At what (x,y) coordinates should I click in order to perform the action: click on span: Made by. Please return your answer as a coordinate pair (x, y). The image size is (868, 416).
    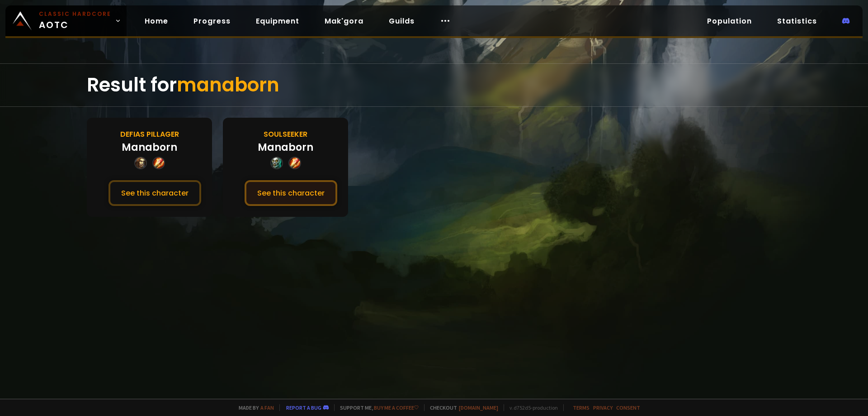
    Looking at the image, I should click on (254, 407).